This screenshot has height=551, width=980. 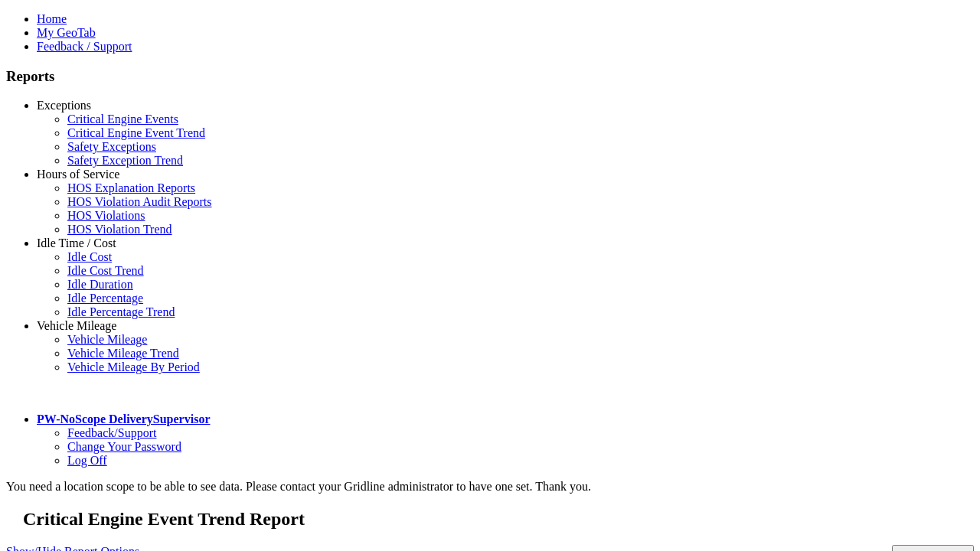 I want to click on a: Exceptions, so click(x=63, y=105).